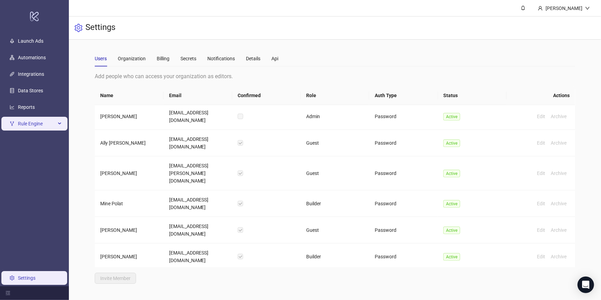  What do you see at coordinates (403, 95) in the screenshot?
I see `th: Auth Type` at bounding box center [403, 95].